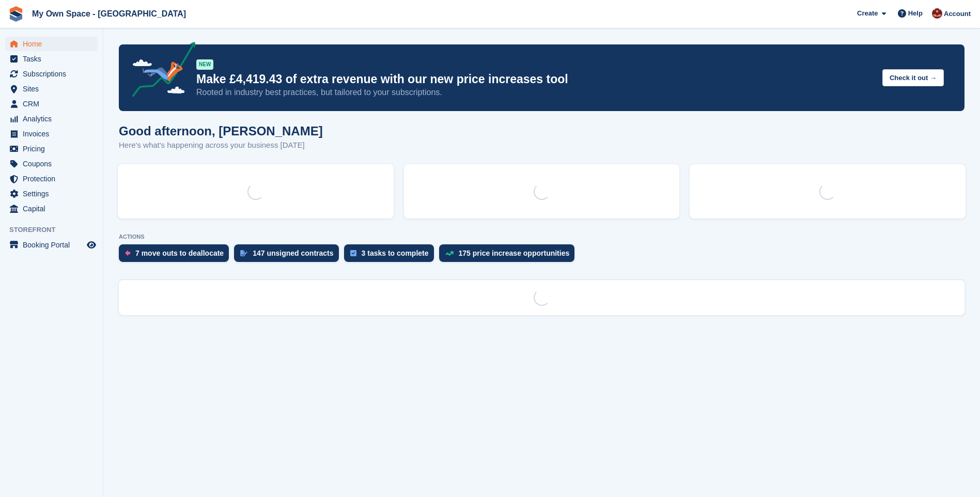 The width and height of the screenshot is (980, 497). Describe the element at coordinates (867, 13) in the screenshot. I see `span: Create` at that location.